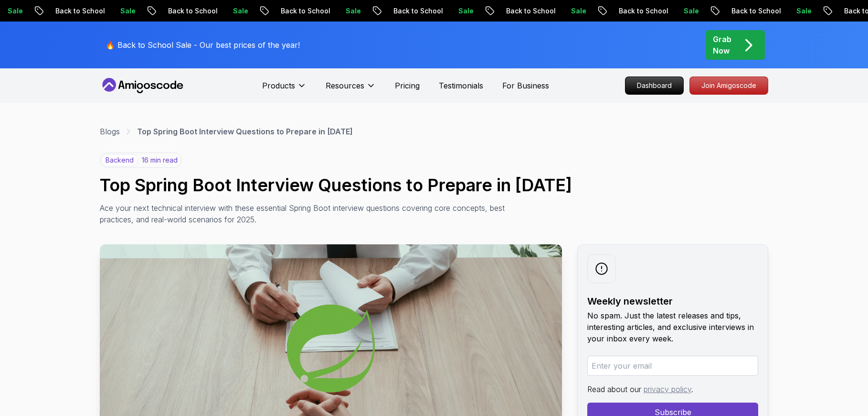  Describe the element at coordinates (729, 86) in the screenshot. I see `a: Join Amigoscode` at that location.